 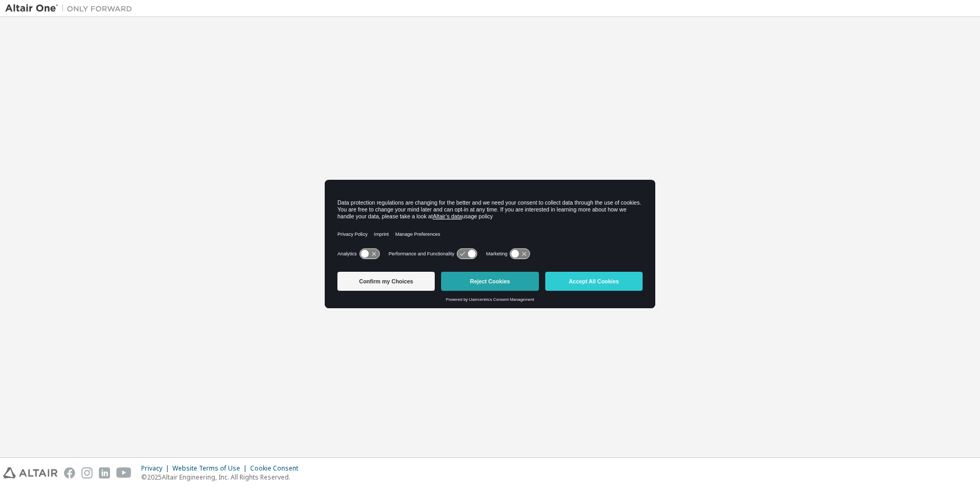 What do you see at coordinates (223, 477) in the screenshot?
I see `p: © 2025 Altair Engineering, Inc. All Rights Reserved.` at bounding box center [223, 477].